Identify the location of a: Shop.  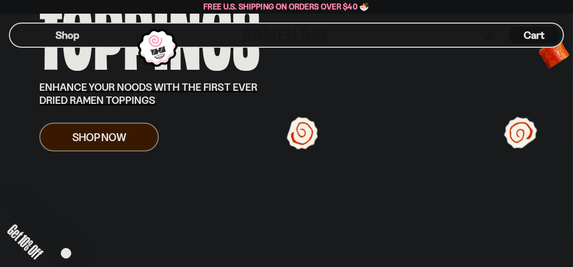
(67, 35).